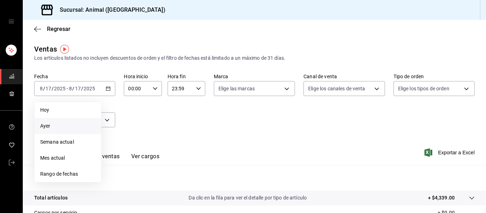  Describe the element at coordinates (64, 49) in the screenshot. I see `button: Tooltip marker` at that location.